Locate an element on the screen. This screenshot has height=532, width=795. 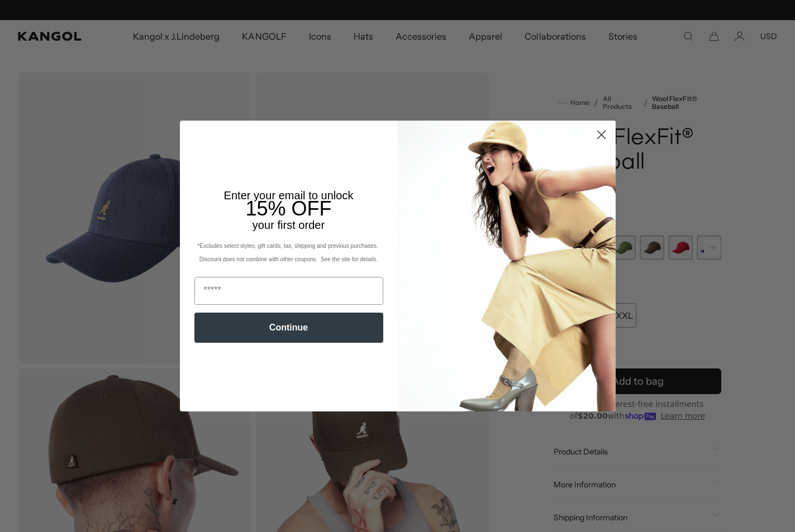
button: Close dialog is located at coordinates (601, 135).